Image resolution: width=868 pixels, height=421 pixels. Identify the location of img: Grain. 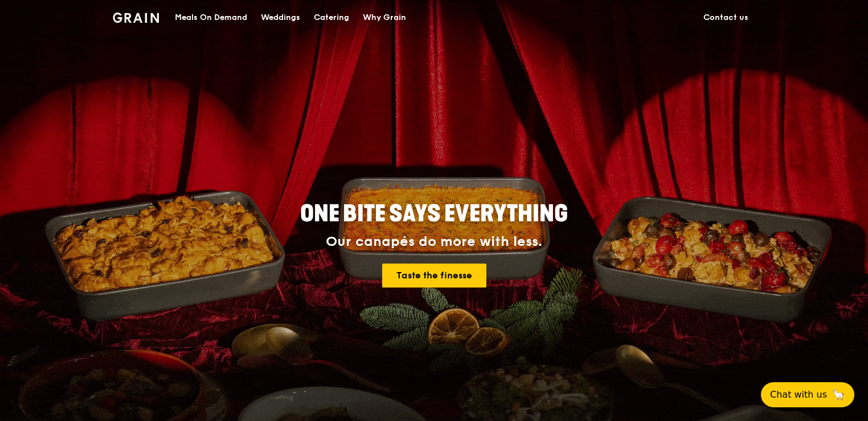
(136, 18).